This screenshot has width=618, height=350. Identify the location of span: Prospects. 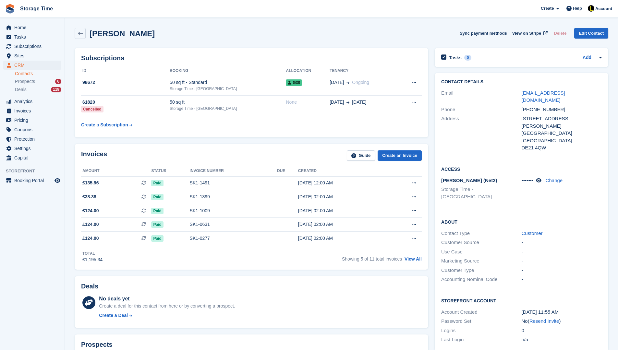
(25, 81).